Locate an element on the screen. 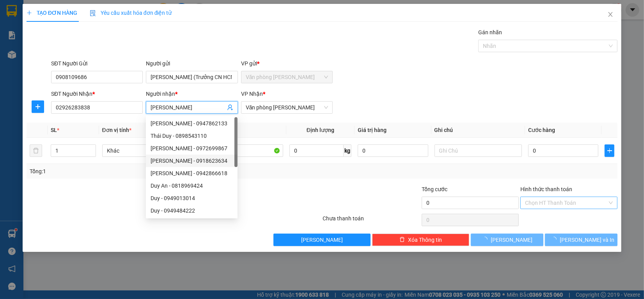 The width and height of the screenshot is (644, 299). div: SĐT Người Gửi is located at coordinates (97, 64).